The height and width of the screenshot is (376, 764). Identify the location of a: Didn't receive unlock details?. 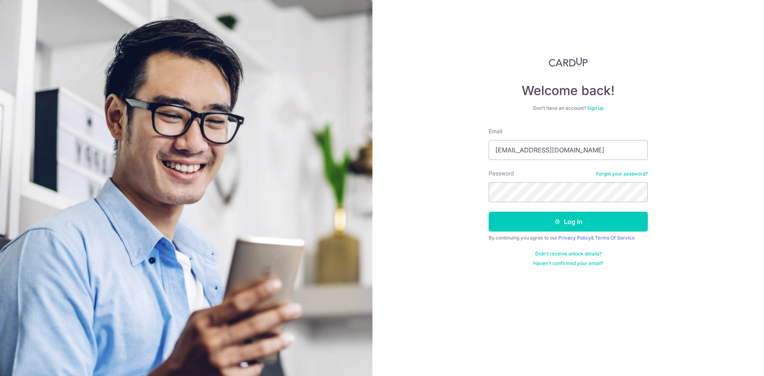
(569, 254).